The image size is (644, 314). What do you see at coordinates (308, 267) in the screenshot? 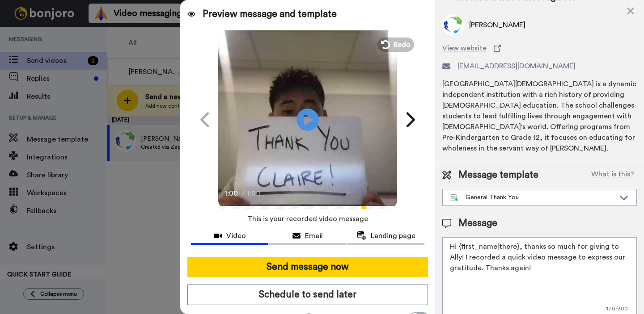
I see `button: Send message now` at bounding box center [308, 267].